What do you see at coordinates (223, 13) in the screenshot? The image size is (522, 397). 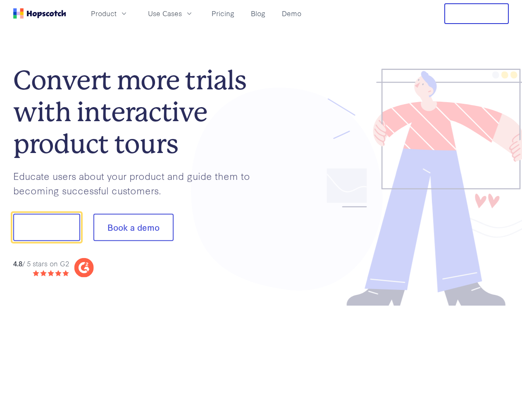 I see `a: Pricing` at bounding box center [223, 13].